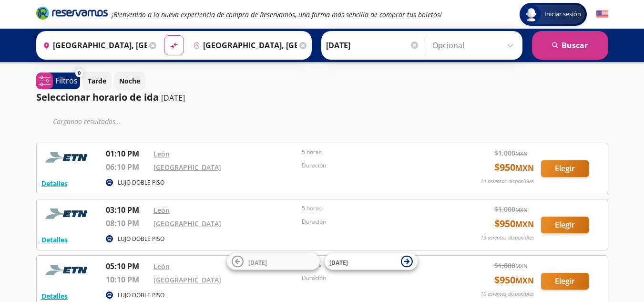 This screenshot has width=644, height=302. What do you see at coordinates (127, 153) in the screenshot?
I see `p: 01:10 PM` at bounding box center [127, 153].